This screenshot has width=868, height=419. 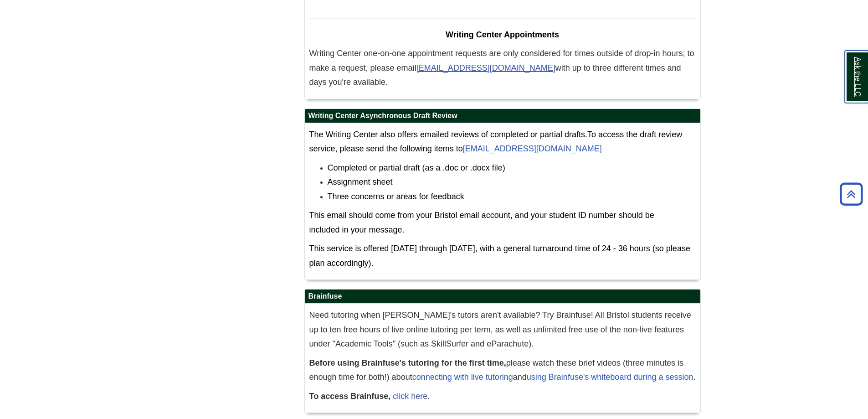 I want to click on span: Writing Center one-on-one appointment requests are only considered for times outside of drop-in h..., so click(x=502, y=61).